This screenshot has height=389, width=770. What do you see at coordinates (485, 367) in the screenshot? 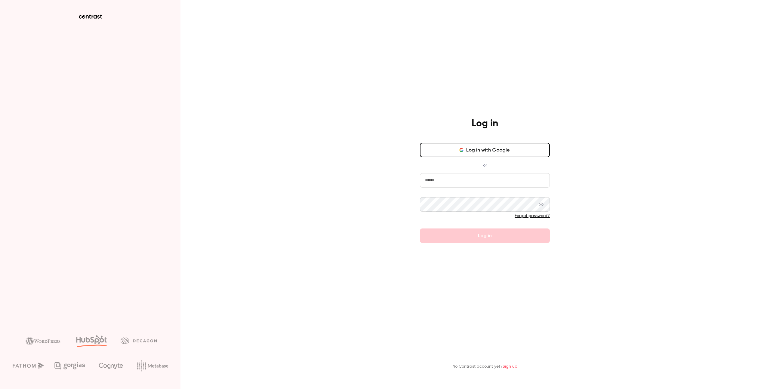
I see `p: No Contrast account yet?` at bounding box center [485, 367].